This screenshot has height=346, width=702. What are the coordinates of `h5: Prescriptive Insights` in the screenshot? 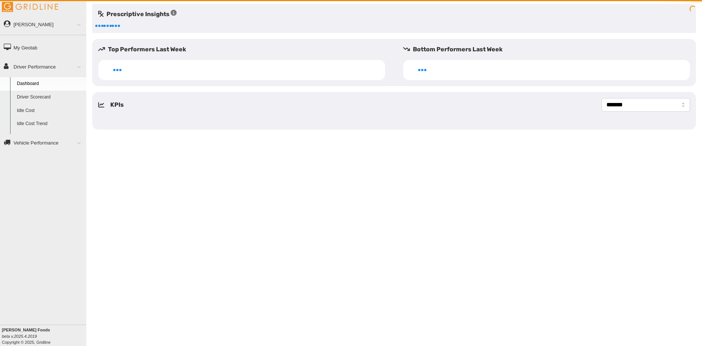 It's located at (137, 14).